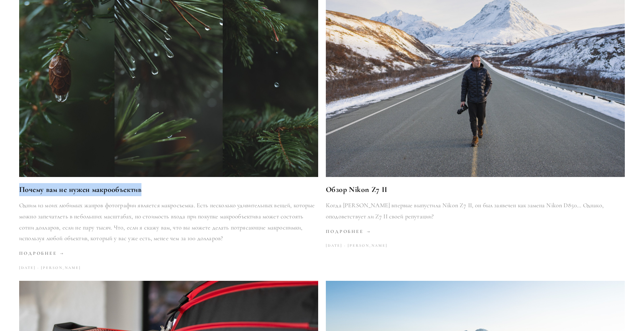  What do you see at coordinates (475, 189) in the screenshot?
I see `a: Обзор Nikon Z7 II` at bounding box center [475, 189].